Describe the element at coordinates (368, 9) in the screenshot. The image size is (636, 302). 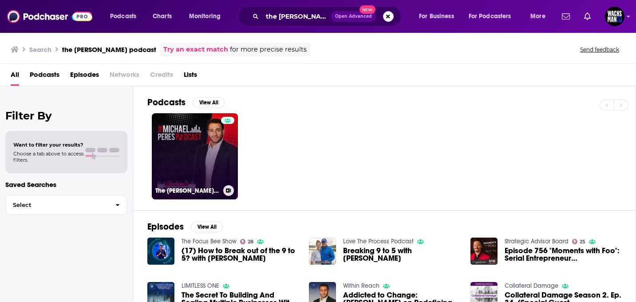
I see `span: New` at that location.